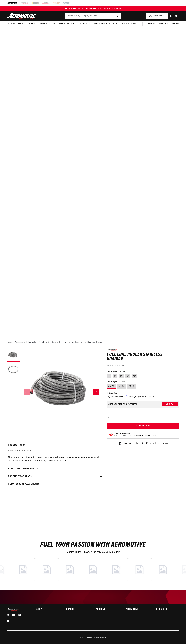 The height and width of the screenshot is (644, 186). Describe the element at coordinates (124, 366) in the screenshot. I see `strong: 15701` at that location.